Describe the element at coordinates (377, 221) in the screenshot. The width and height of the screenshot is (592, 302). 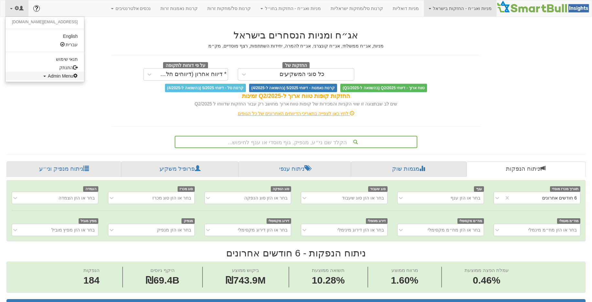
I see `span: דירוג מינימלי` at that location.